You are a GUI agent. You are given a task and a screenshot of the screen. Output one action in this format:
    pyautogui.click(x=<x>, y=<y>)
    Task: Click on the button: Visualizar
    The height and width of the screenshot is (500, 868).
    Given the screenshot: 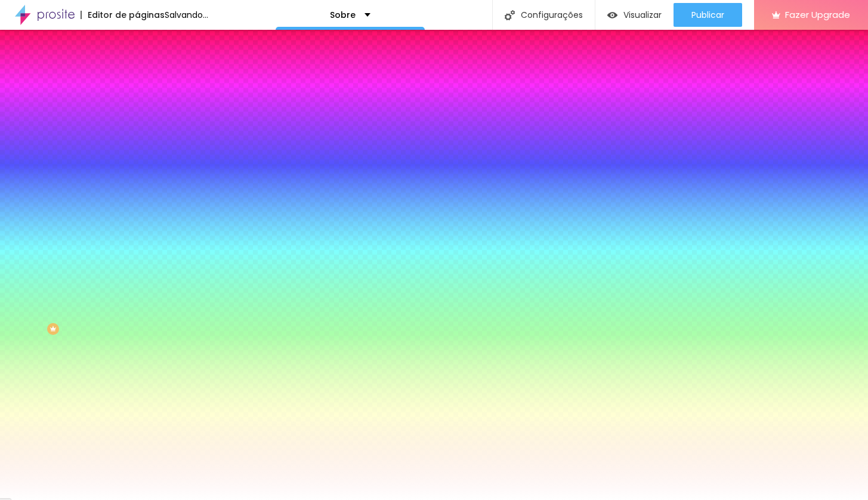 What is the action you would take?
    pyautogui.click(x=634, y=15)
    